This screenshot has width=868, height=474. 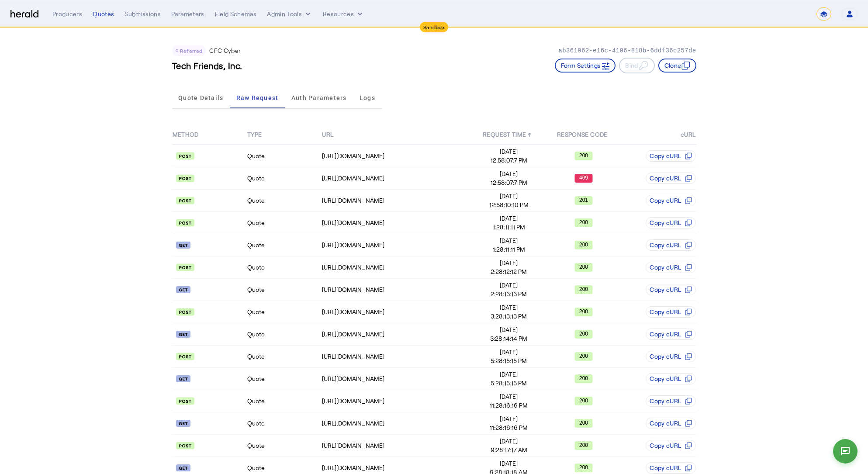 I want to click on th: METHOD, so click(x=209, y=134).